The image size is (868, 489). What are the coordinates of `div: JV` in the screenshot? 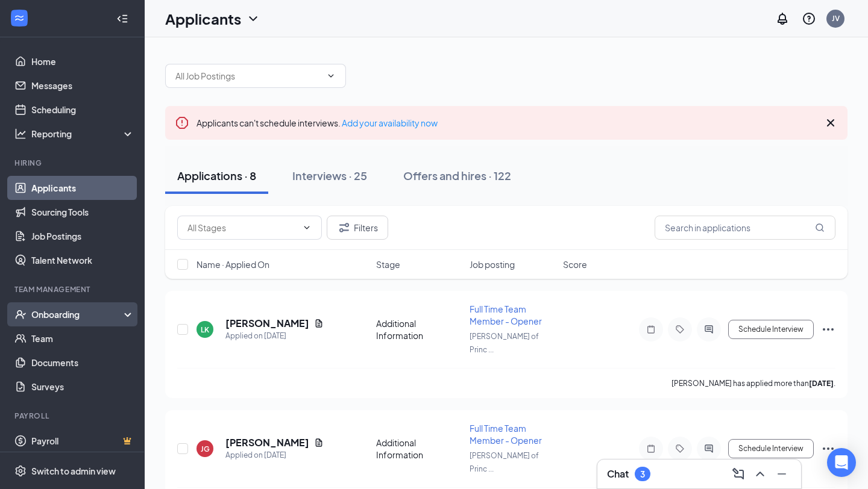 It's located at (835, 18).